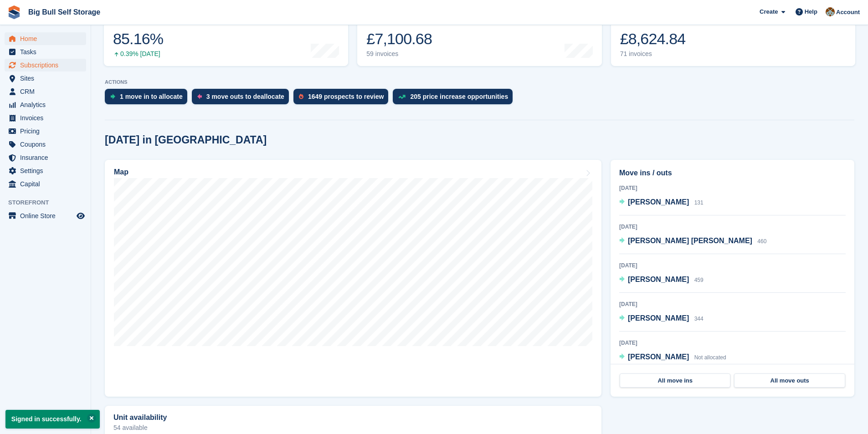  I want to click on span: Create, so click(769, 12).